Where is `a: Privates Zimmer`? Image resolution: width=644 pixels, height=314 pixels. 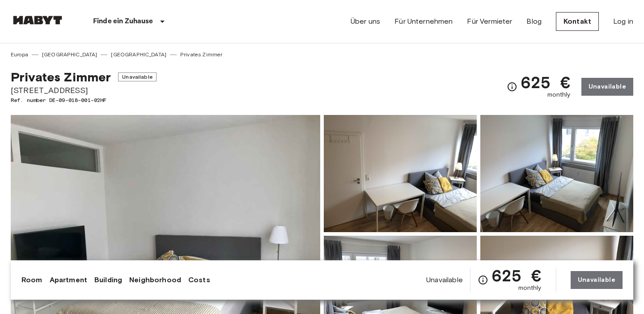 a: Privates Zimmer is located at coordinates (201, 55).